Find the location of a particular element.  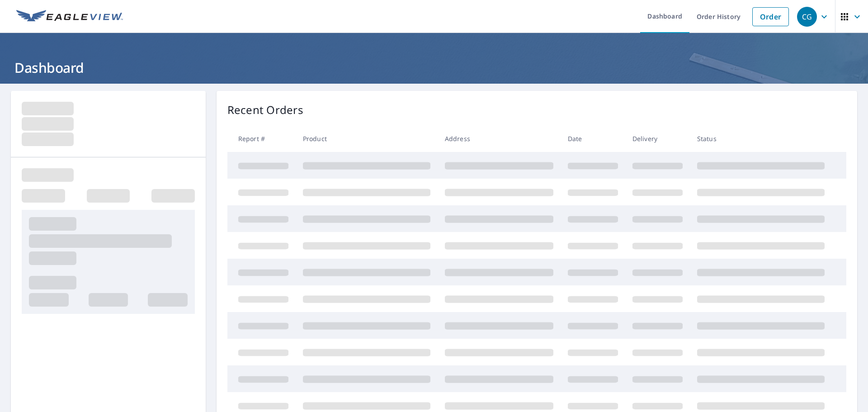

div: CG is located at coordinates (807, 17).